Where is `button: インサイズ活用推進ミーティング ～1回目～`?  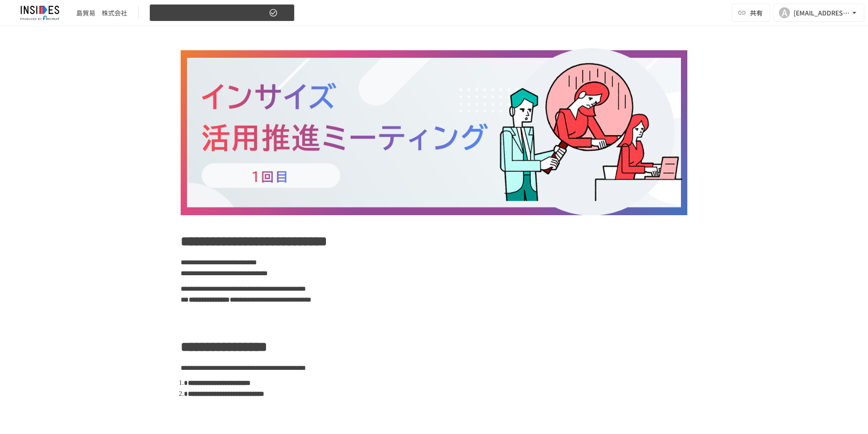
button: インサイズ活用推進ミーティング ～1回目～ is located at coordinates (222, 13).